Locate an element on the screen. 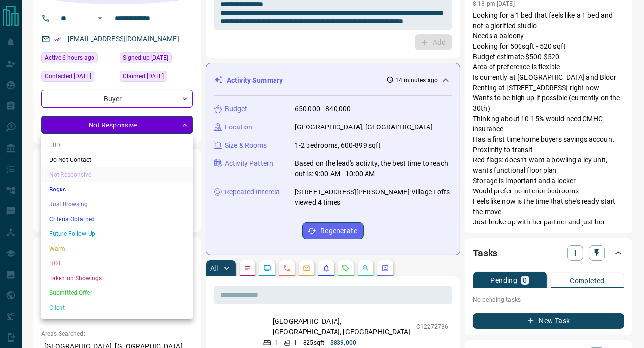  li: Do Not Contact is located at coordinates (117, 160).